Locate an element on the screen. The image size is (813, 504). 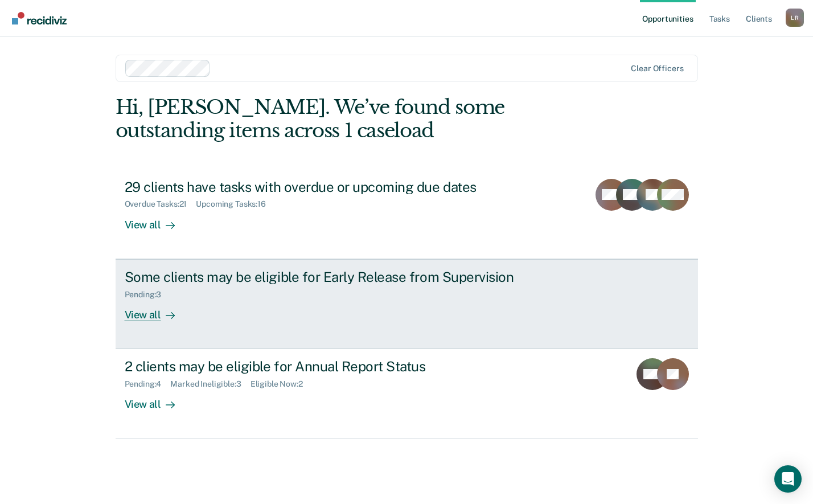
div: Clear officers is located at coordinates (657, 69).